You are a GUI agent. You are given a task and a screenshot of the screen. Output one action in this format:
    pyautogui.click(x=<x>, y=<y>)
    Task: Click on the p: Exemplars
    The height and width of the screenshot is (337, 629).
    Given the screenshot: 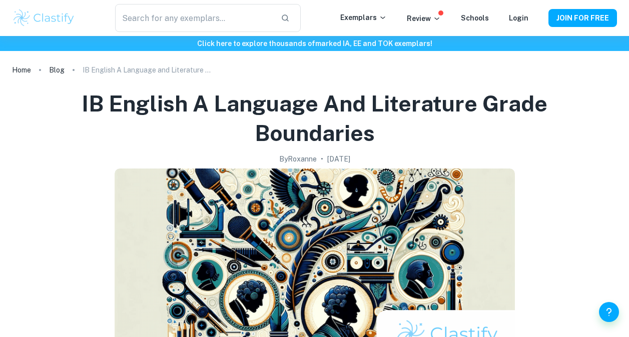 What is the action you would take?
    pyautogui.click(x=363, y=18)
    